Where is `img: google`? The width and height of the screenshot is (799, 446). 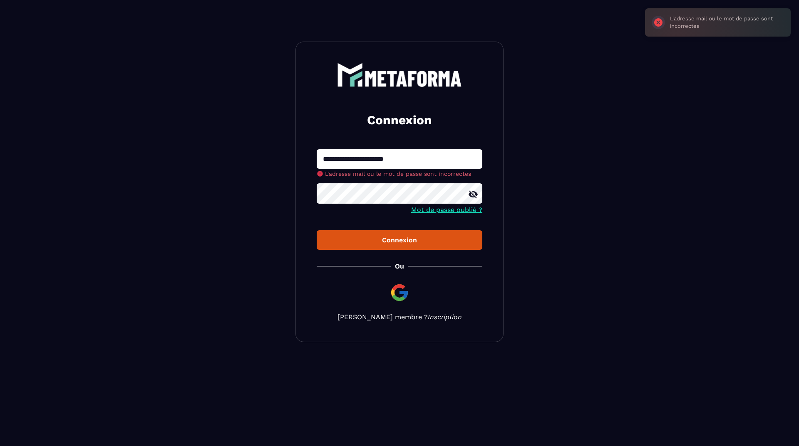
img: google is located at coordinates (399, 293).